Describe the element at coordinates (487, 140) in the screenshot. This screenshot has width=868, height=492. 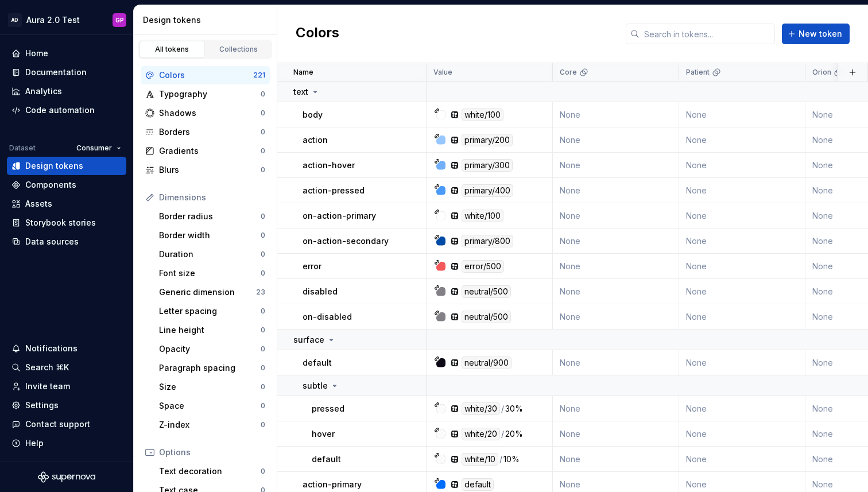
I see `div: primary/200` at that location.